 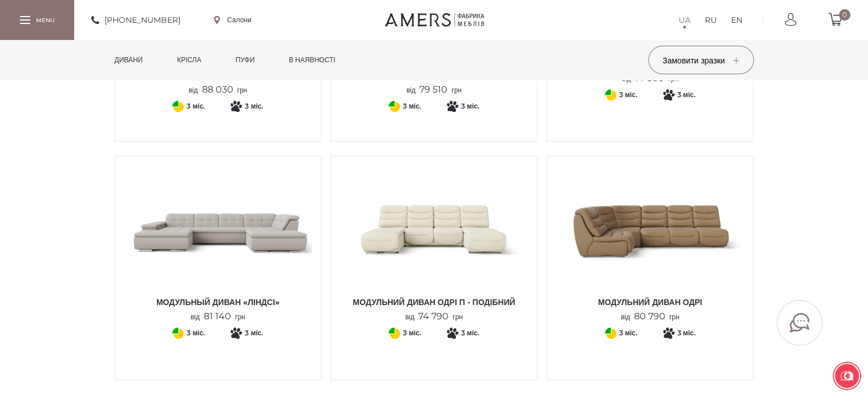 I want to click on span: 0, so click(x=844, y=15).